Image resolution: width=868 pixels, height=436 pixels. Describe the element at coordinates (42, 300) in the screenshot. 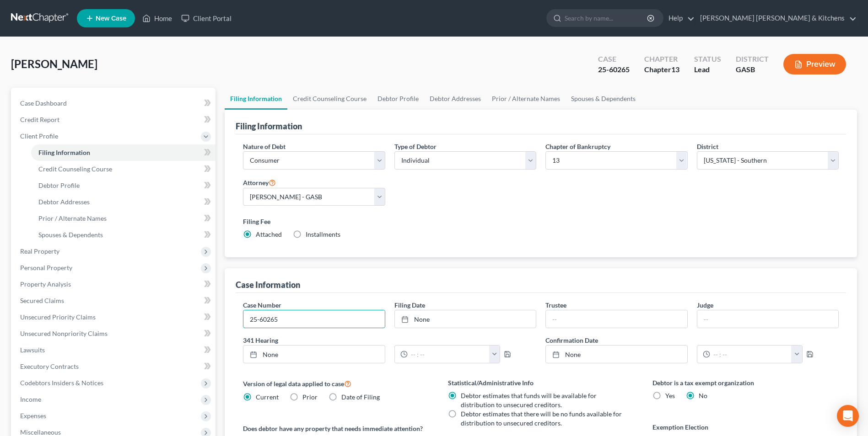

I see `span: Secured Claims` at that location.